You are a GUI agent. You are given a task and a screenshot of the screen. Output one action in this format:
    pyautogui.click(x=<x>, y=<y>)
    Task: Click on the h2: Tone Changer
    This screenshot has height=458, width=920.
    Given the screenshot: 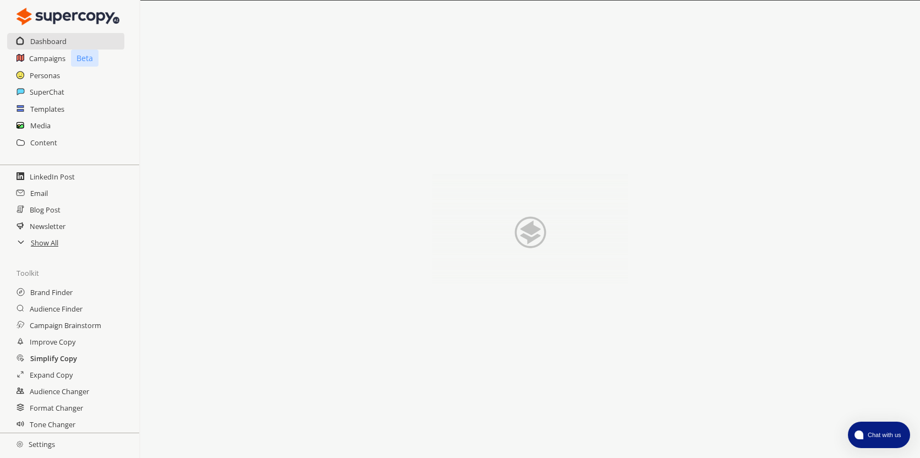 What is the action you would take?
    pyautogui.click(x=52, y=424)
    